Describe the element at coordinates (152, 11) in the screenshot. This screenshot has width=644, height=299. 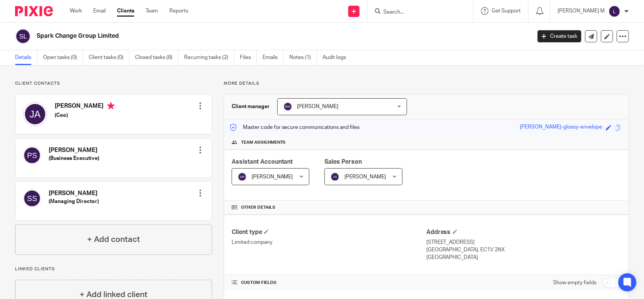
I see `a: Team` at that location.